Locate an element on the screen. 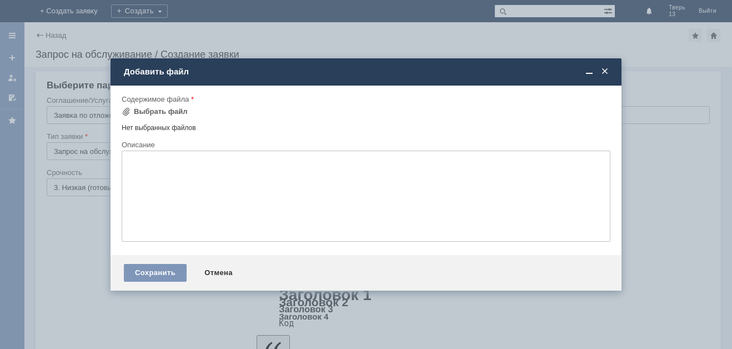  div: Выбрать файл is located at coordinates (161, 112).